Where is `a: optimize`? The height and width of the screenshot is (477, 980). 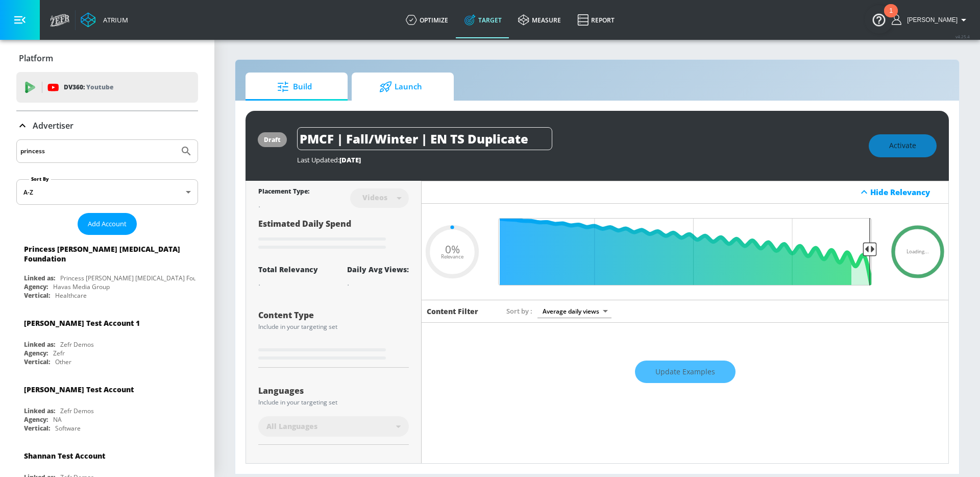 a: optimize is located at coordinates (427, 20).